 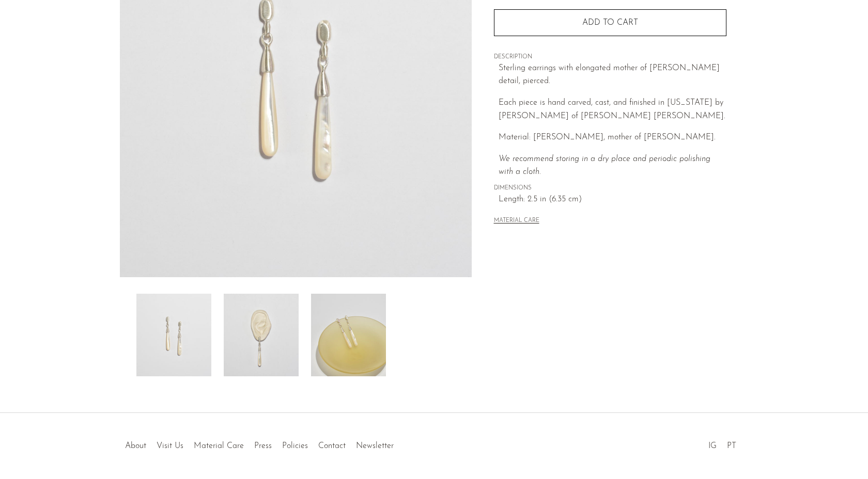 What do you see at coordinates (295, 446) in the screenshot?
I see `a: Policies` at bounding box center [295, 446].